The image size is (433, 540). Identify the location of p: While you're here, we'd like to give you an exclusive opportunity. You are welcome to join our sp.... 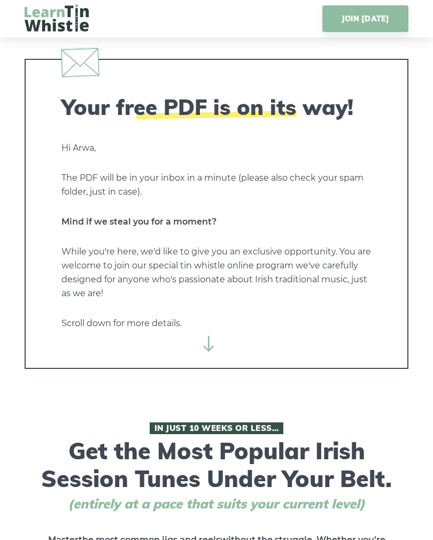
(217, 273).